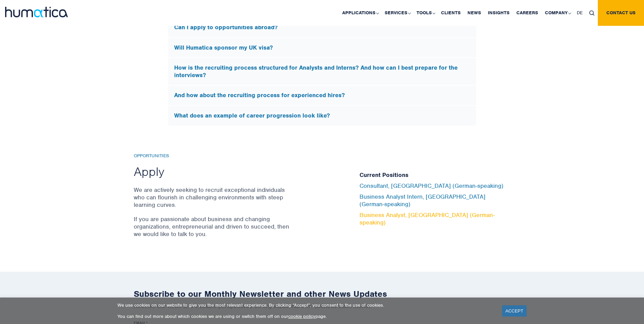 This screenshot has width=644, height=324. What do you see at coordinates (213, 156) in the screenshot?
I see `h6: Opportunities` at bounding box center [213, 156].